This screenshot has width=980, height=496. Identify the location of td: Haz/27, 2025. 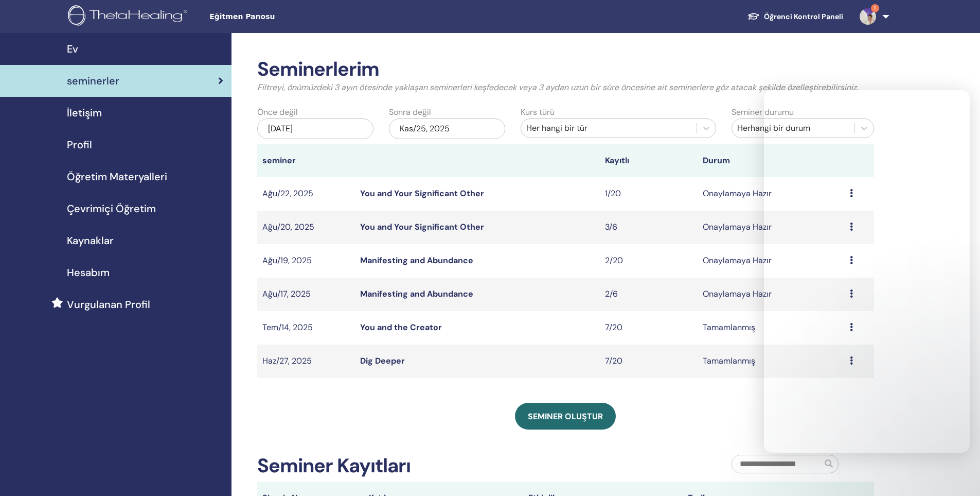
(306, 361).